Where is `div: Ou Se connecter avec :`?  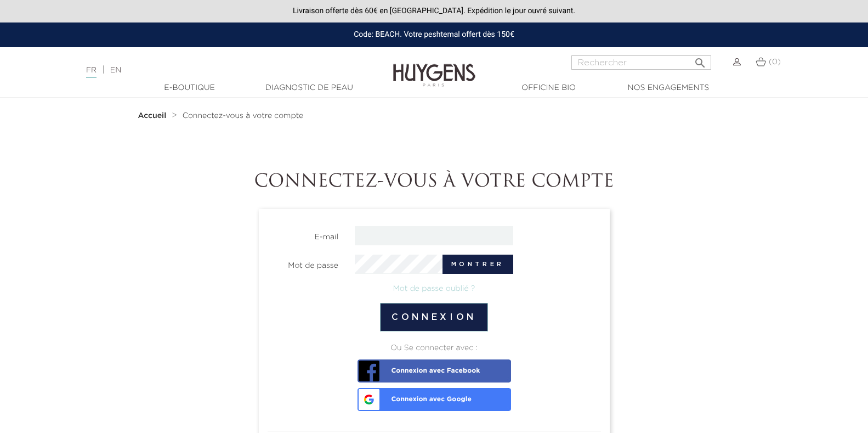
div: Ou Se connecter avec : is located at coordinates (434, 347).